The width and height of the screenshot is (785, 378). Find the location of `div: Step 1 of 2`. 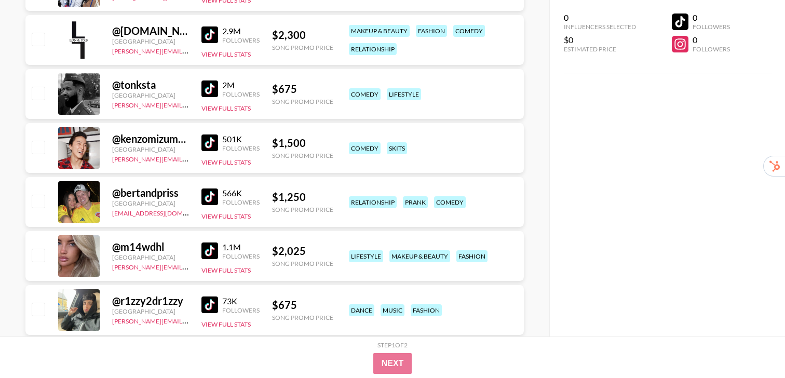

div: Step 1 of 2 is located at coordinates (393, 345).